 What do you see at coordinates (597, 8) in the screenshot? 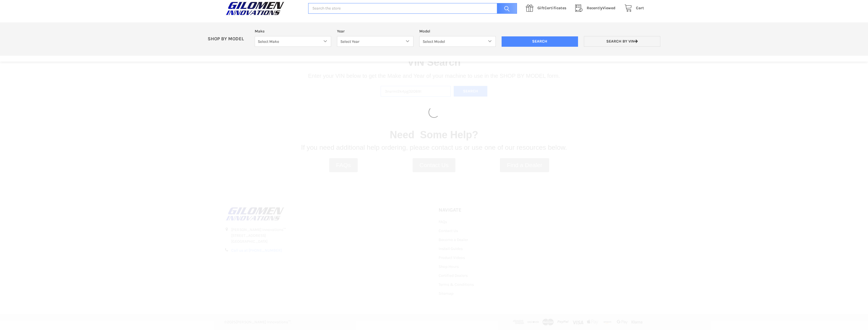
I see `a: RecentlyViewed` at bounding box center [597, 8].